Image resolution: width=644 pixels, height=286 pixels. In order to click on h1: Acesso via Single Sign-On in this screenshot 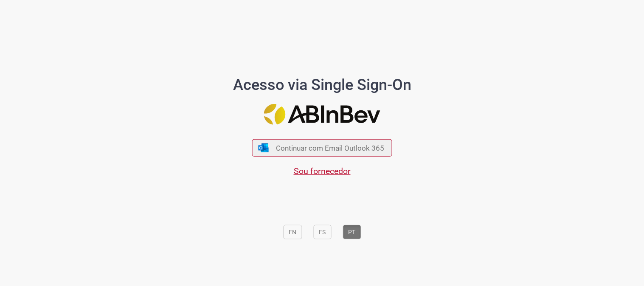, I will do `click(322, 85)`.